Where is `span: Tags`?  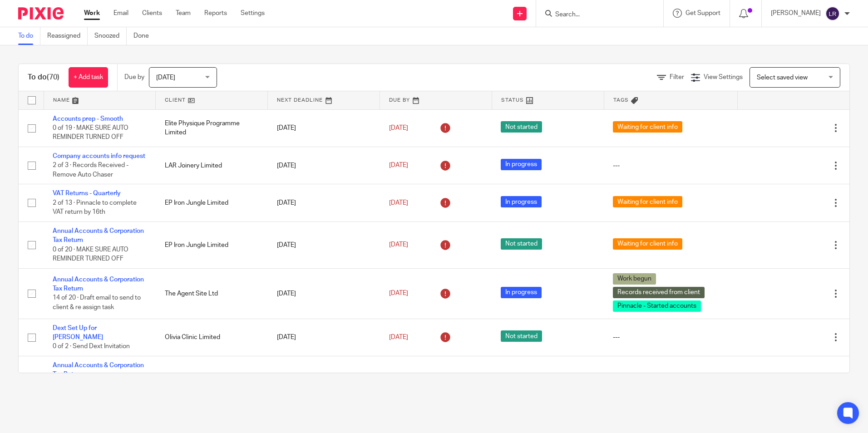 span: Tags is located at coordinates (621, 100).